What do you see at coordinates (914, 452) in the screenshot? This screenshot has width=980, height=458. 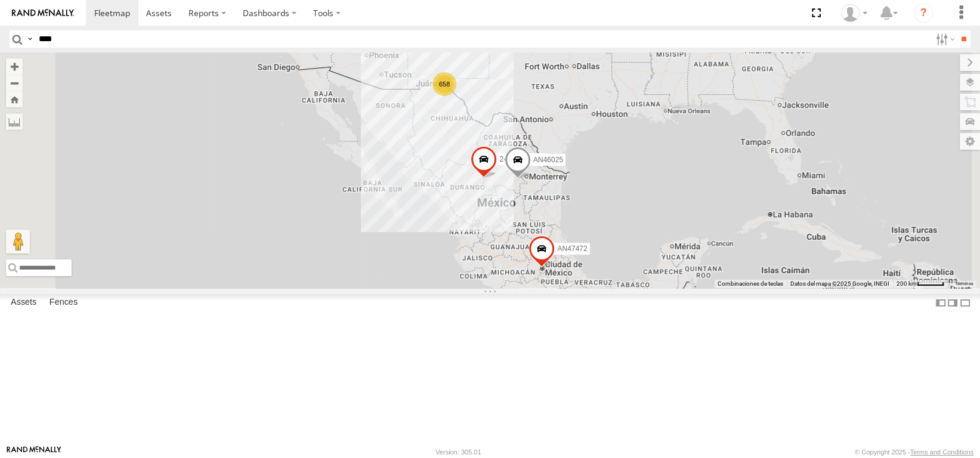 I see `div: © Copyright 2025 -` at bounding box center [914, 452].